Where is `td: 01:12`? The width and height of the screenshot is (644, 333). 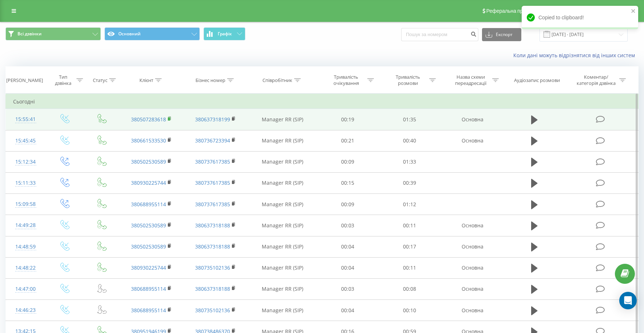 td: 01:12 is located at coordinates (409, 204).